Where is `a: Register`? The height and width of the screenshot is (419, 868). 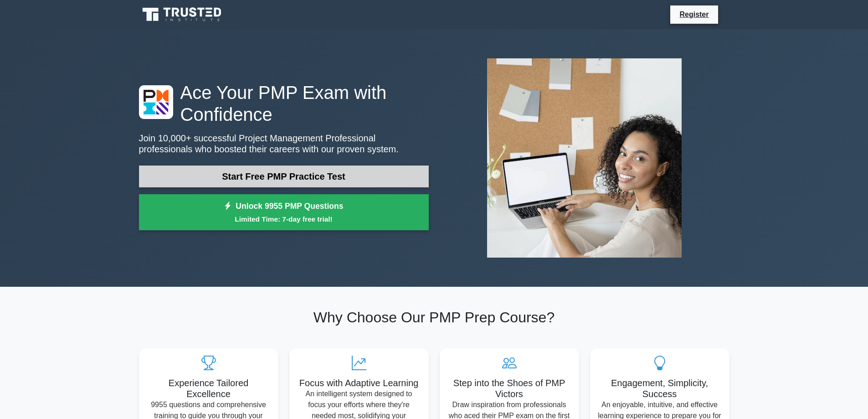
a: Register is located at coordinates (694, 14).